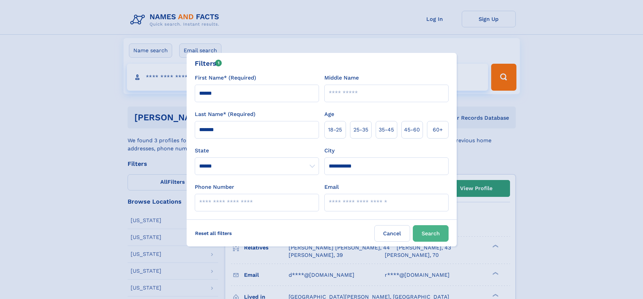 Image resolution: width=643 pixels, height=299 pixels. Describe the element at coordinates (331, 187) in the screenshot. I see `label: Email` at that location.